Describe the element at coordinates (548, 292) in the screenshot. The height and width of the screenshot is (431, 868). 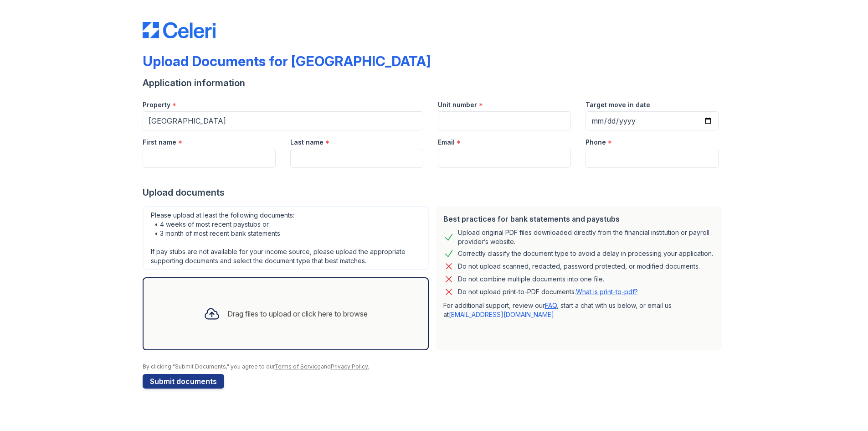
I see `p: Do not upload print-to-PDF documents.` at that location.